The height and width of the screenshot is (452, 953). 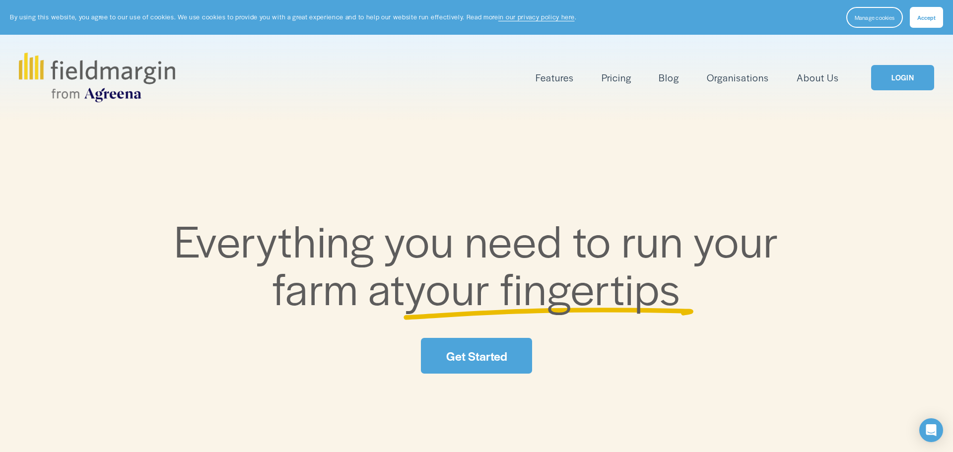 I want to click on a: Organisations, so click(x=737, y=77).